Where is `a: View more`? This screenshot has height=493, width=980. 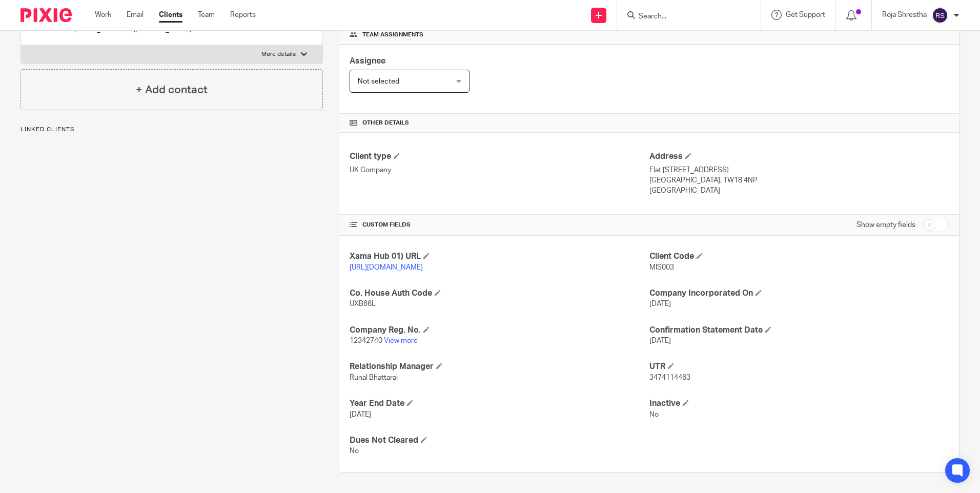 a: View more is located at coordinates (400, 341).